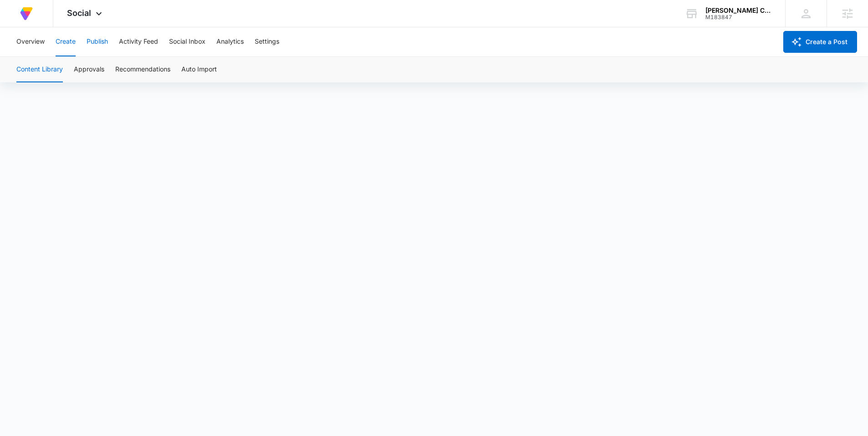 The height and width of the screenshot is (436, 868). Describe the element at coordinates (89, 70) in the screenshot. I see `button: Approvals` at that location.